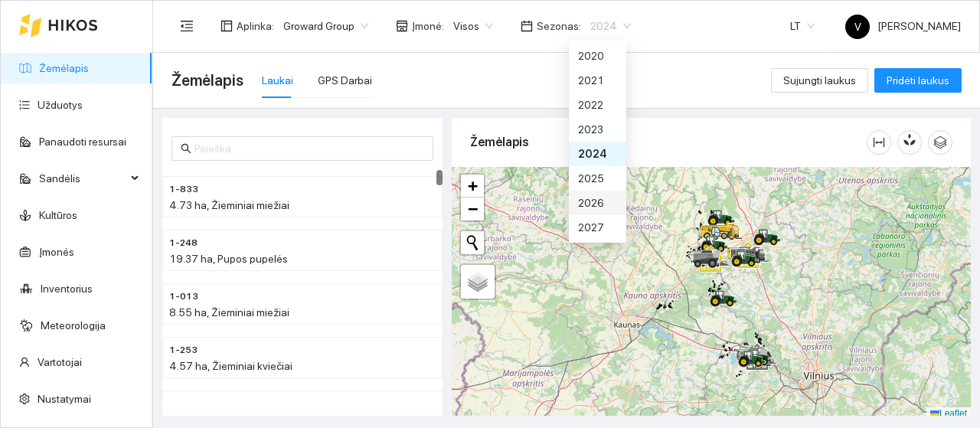  What do you see at coordinates (918, 80) in the screenshot?
I see `a: Pridėti laukus` at bounding box center [918, 80].